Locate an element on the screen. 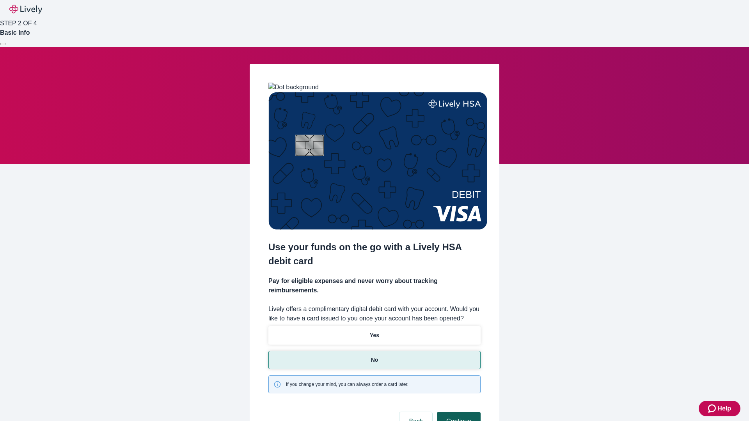  button: Yes is located at coordinates (375, 336).